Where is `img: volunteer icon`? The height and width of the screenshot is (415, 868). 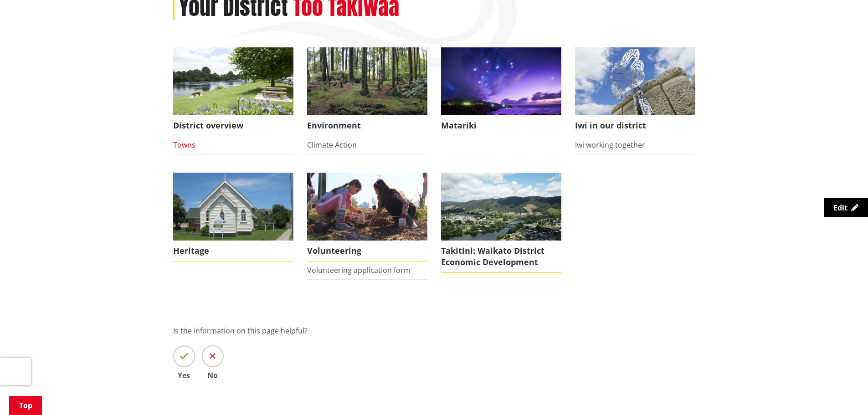
img: volunteer icon is located at coordinates (367, 206).